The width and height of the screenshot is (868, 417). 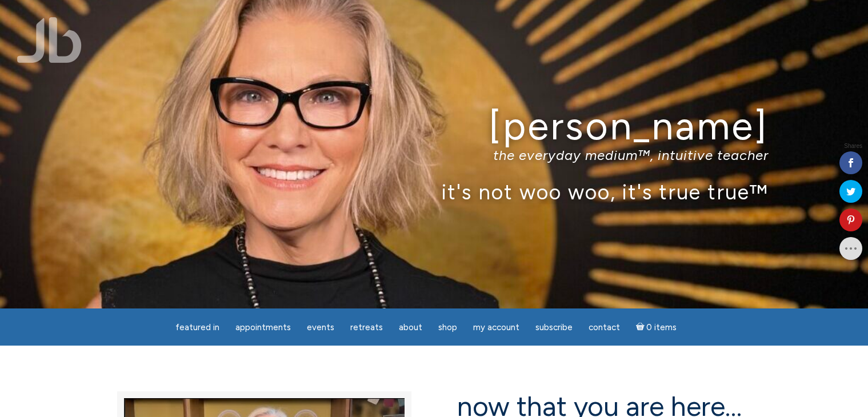 What do you see at coordinates (854, 146) in the screenshot?
I see `span: Shares` at bounding box center [854, 146].